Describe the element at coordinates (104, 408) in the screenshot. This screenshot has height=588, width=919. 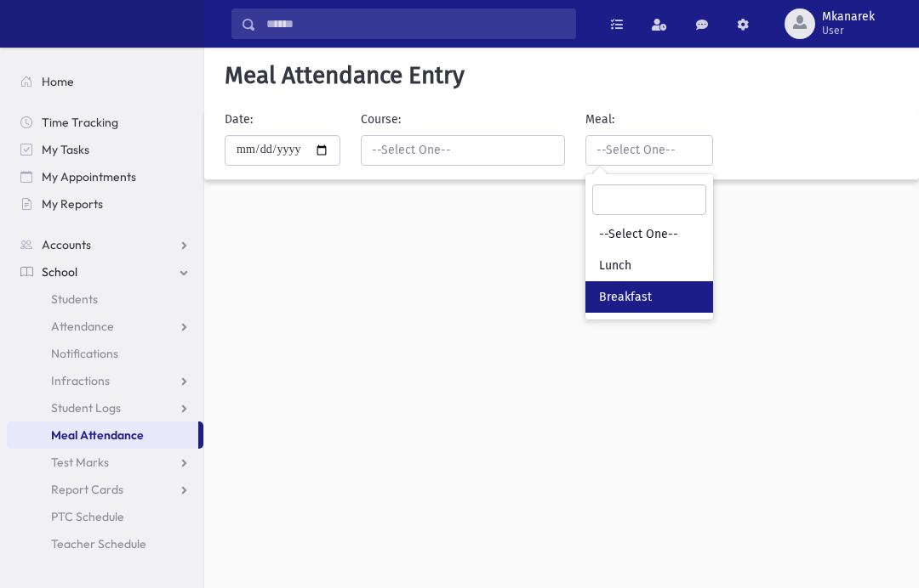
I see `a: Student Logs` at that location.